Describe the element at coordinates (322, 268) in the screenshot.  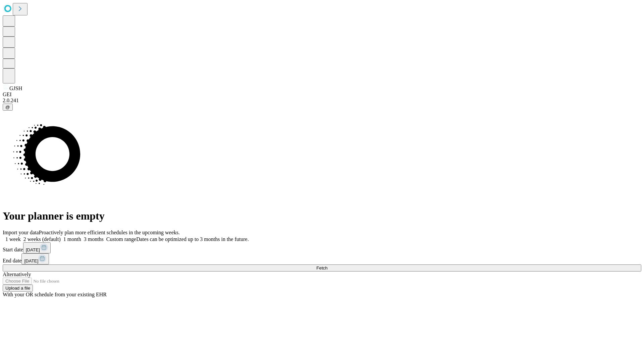
I see `span: Fetch` at that location.